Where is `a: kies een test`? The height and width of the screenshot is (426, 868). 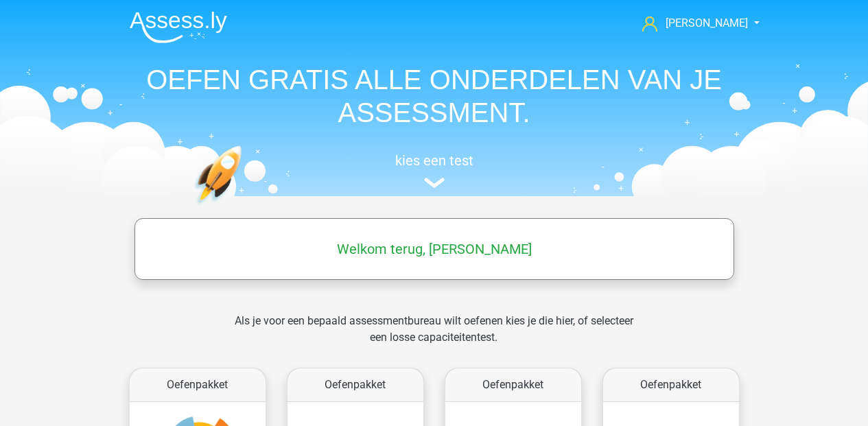
a: kies een test is located at coordinates (434, 170).